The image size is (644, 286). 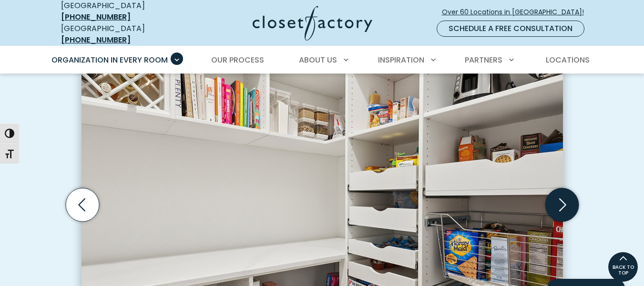 I want to click on span: About Us, so click(x=318, y=60).